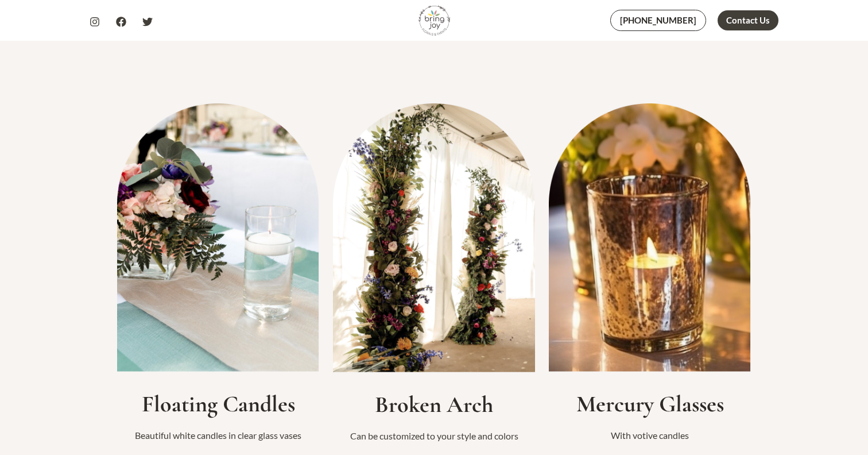 Image resolution: width=868 pixels, height=455 pixels. Describe the element at coordinates (650, 435) in the screenshot. I see `p: With votive candles` at that location.